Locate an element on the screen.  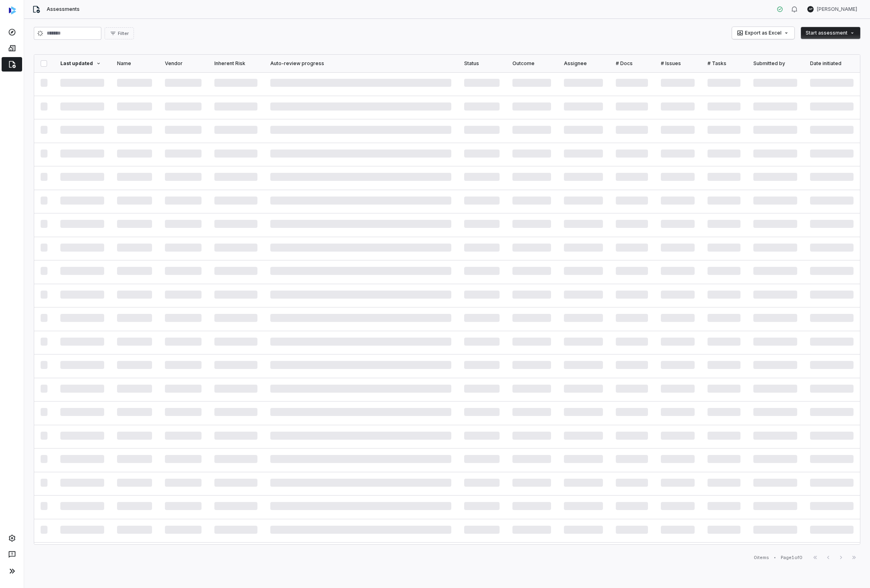
div: Auto-review progress is located at coordinates (361, 64).